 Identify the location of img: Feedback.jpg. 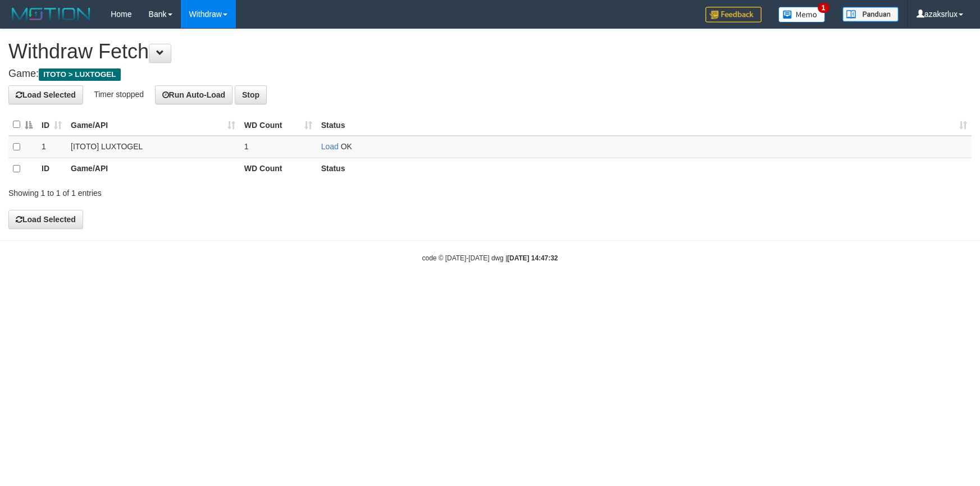
(734, 14).